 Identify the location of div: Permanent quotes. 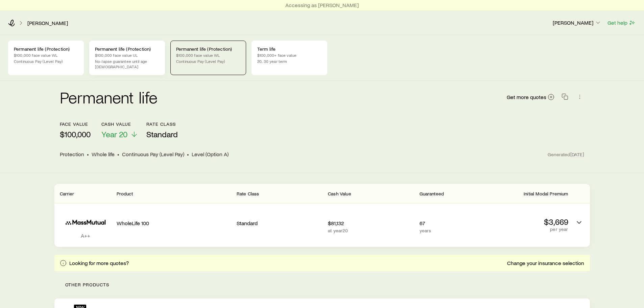
(322, 215).